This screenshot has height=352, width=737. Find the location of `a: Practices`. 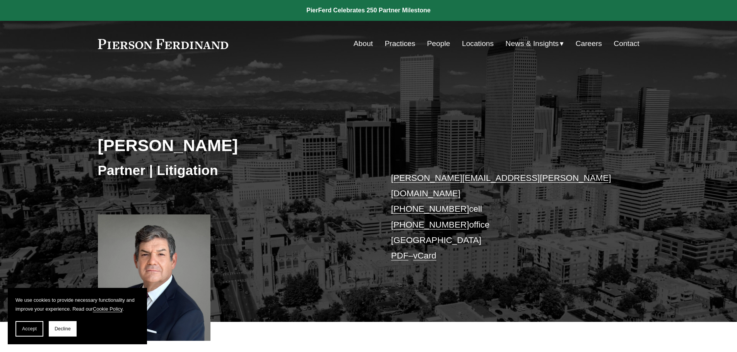

a: Practices is located at coordinates (399, 44).